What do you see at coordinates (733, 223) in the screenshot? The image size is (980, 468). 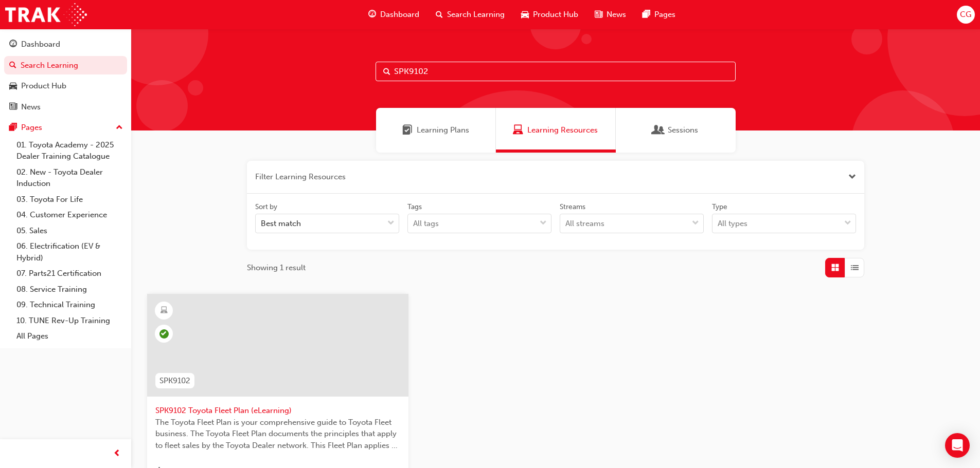 I see `div: All types` at bounding box center [733, 223].